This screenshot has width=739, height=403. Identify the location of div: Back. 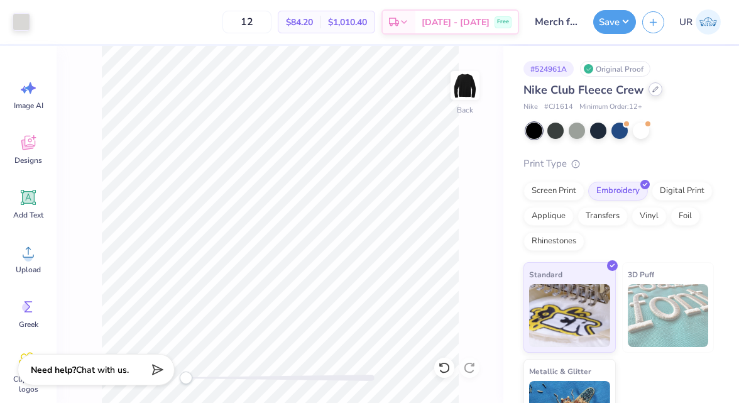
(465, 110).